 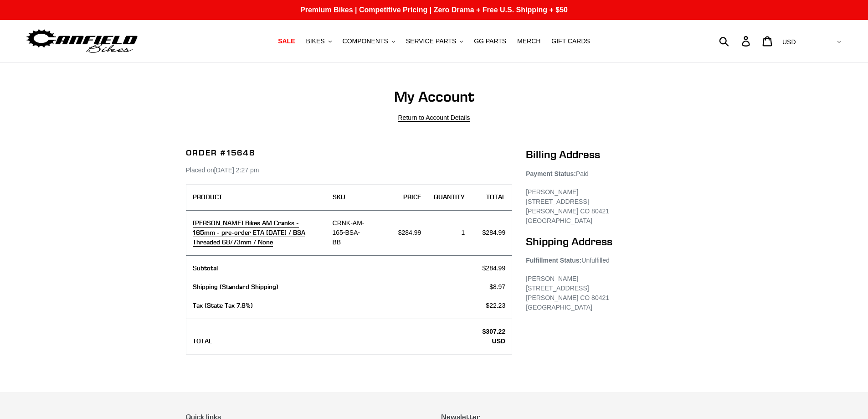 What do you see at coordinates (431, 41) in the screenshot?
I see `span: SERVICE PARTS` at bounding box center [431, 41].